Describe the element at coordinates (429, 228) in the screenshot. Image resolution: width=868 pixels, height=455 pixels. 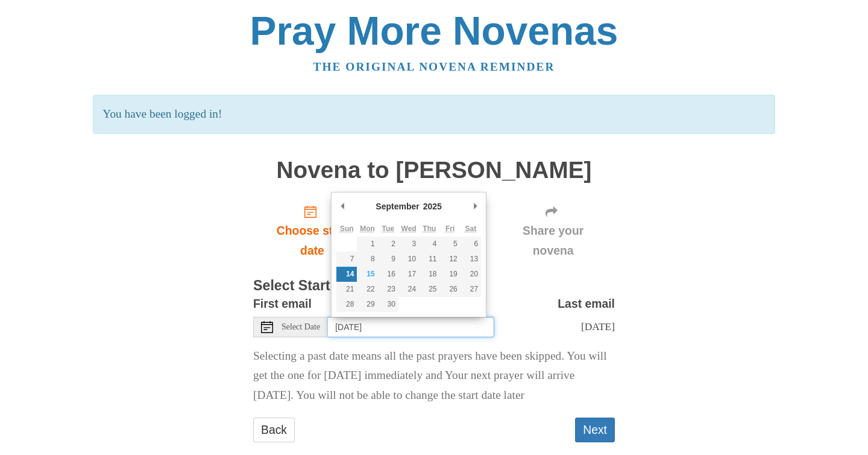
I see `abbr: Thursday` at that location.